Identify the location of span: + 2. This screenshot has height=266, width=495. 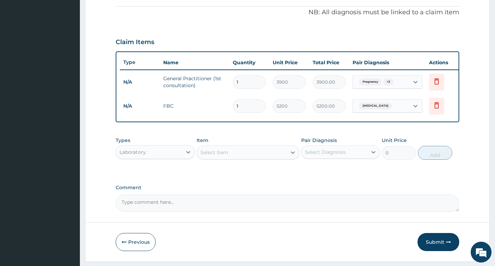
(388, 82).